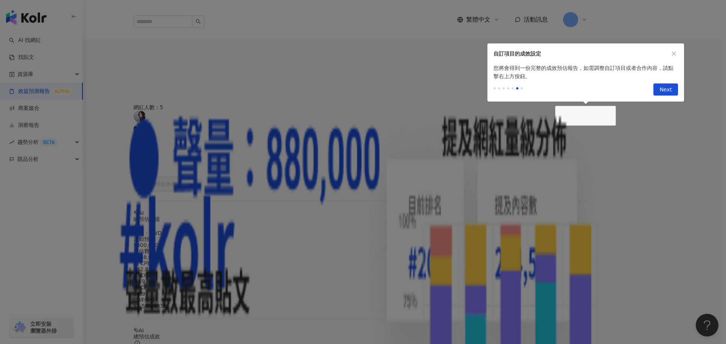 This screenshot has height=344, width=726. What do you see at coordinates (586, 72) in the screenshot?
I see `div: 您將會得到一份完整的成效預估報告，如需調整自訂項目或者合作內容，請點擊右上方按鈕。` at bounding box center [586, 72].